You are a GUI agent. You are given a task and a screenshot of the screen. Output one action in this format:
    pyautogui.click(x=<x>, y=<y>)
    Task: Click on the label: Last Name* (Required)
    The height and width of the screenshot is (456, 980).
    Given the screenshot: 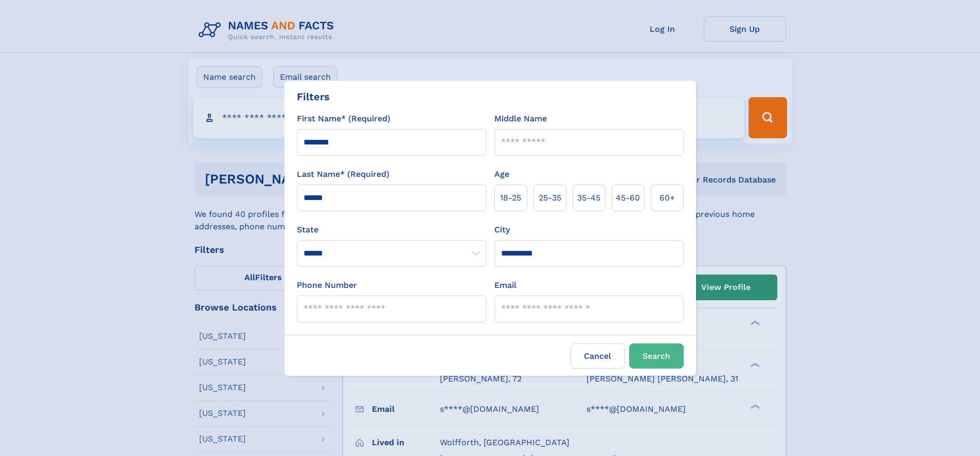 What is the action you would take?
    pyautogui.click(x=343, y=174)
    